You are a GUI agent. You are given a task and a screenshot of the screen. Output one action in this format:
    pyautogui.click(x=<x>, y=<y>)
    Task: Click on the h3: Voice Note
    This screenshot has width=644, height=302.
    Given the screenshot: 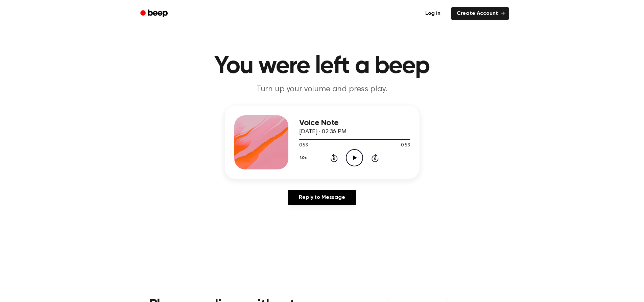 What is the action you would take?
    pyautogui.click(x=355, y=122)
    